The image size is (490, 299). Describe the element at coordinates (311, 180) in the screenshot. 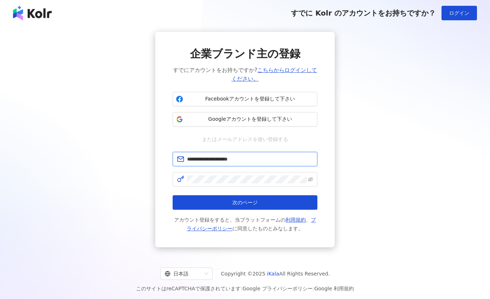

I see `span: eye-invisible` at that location.